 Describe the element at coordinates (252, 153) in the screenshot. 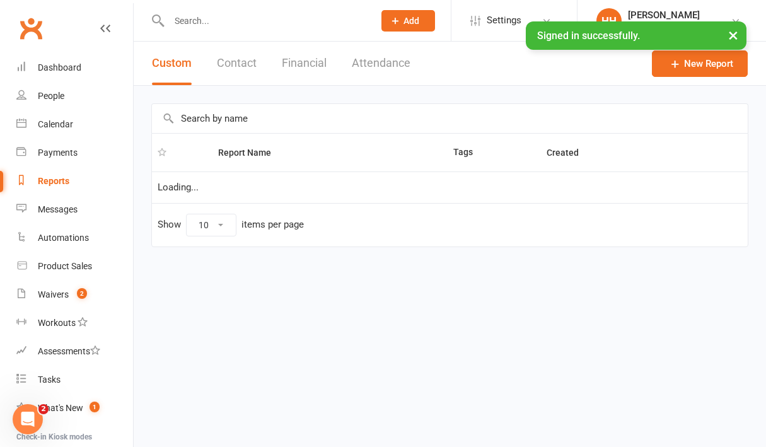

I see `button: Report Name` at that location.